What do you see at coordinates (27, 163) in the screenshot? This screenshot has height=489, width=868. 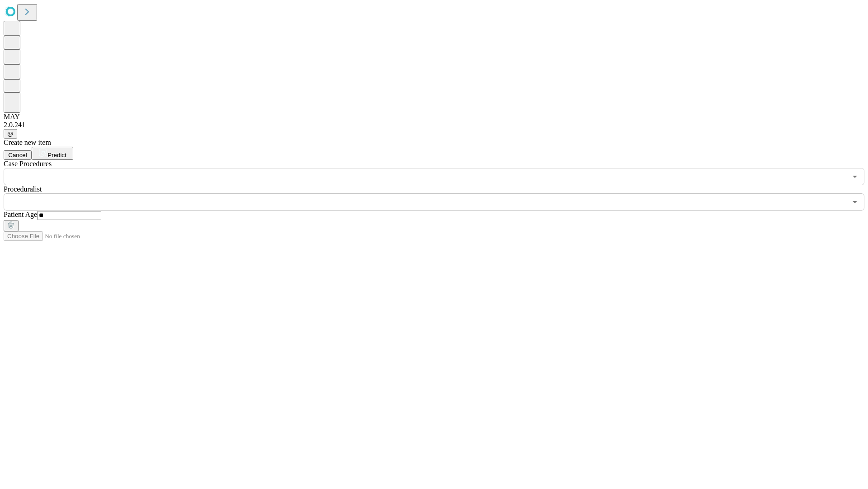 I see `span: Scheduled Procedure` at bounding box center [27, 163].